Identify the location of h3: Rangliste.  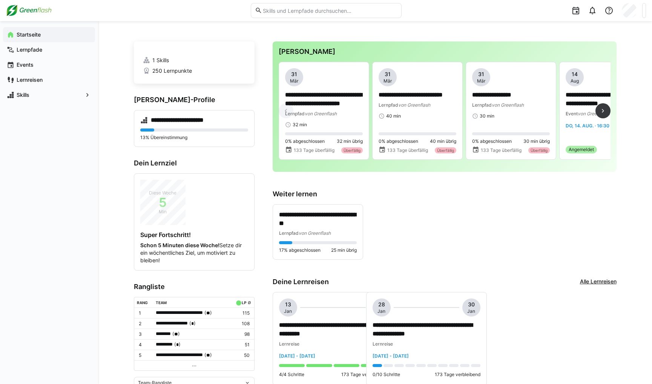
(194, 287).